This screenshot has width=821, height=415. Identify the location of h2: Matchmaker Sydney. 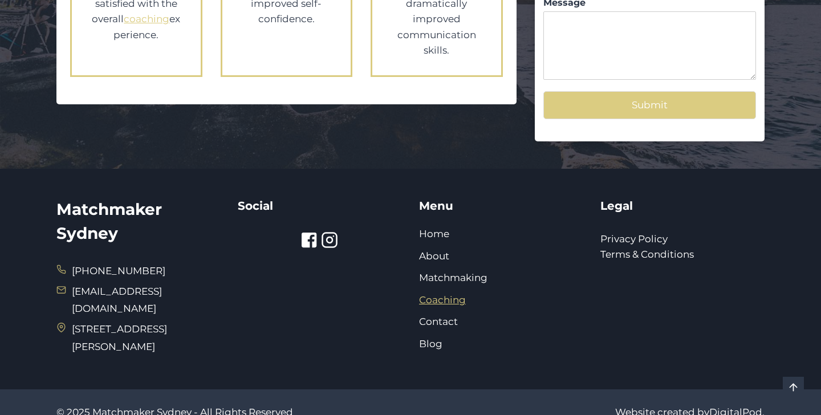
(138, 221).